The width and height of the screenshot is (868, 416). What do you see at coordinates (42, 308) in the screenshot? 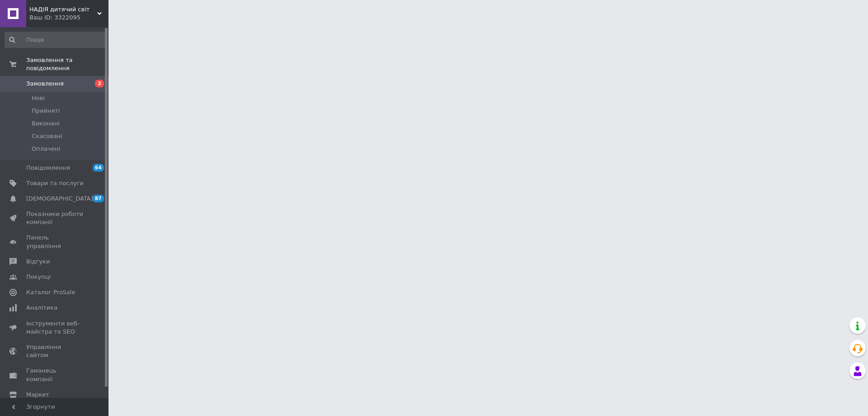
I see `span: Аналітика` at bounding box center [42, 308].